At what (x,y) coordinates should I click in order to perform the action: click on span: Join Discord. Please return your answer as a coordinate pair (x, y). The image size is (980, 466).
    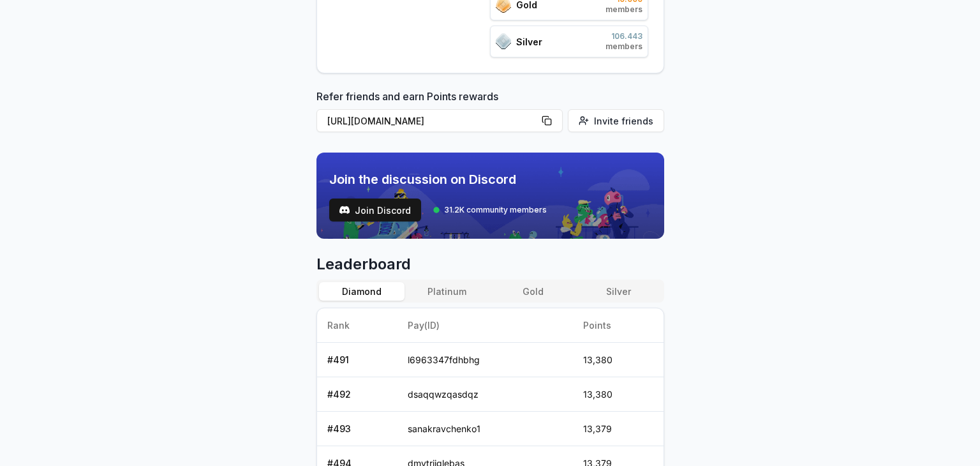
    Looking at the image, I should click on (383, 210).